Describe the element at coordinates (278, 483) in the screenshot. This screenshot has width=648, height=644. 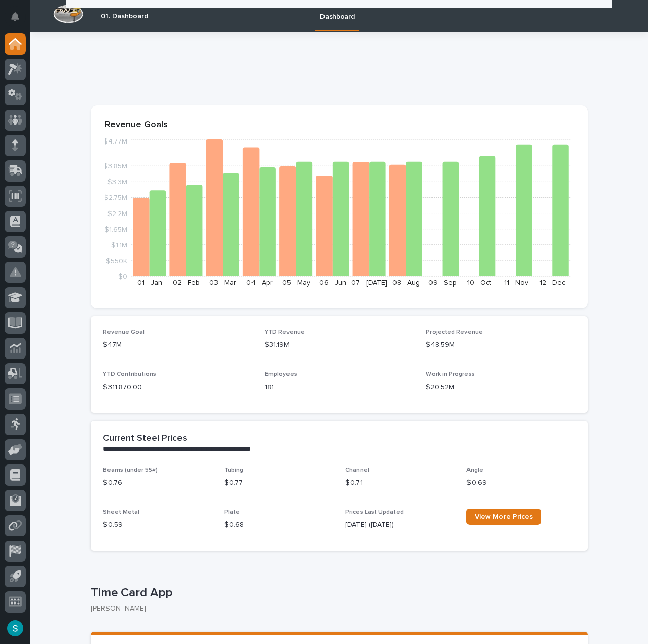
I see `p: $ 0.77` at that location.